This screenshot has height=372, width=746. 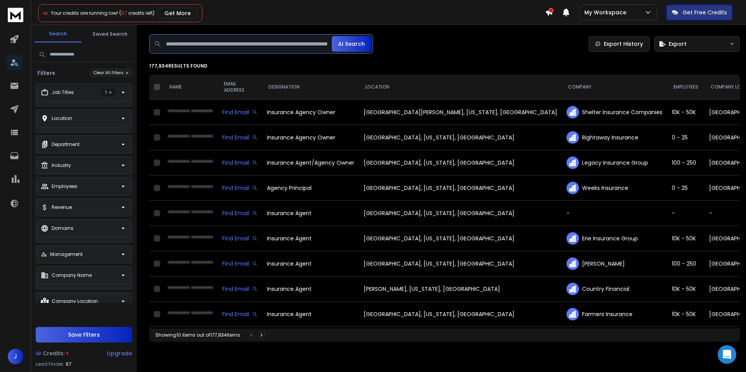 What do you see at coordinates (66, 255) in the screenshot?
I see `p: Management` at bounding box center [66, 255].